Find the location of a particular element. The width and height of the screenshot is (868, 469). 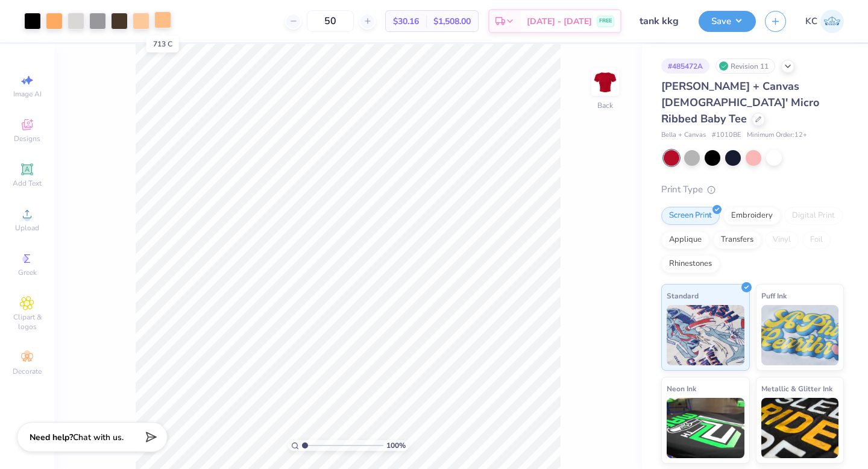

strong: Need help? is located at coordinates (51, 436).